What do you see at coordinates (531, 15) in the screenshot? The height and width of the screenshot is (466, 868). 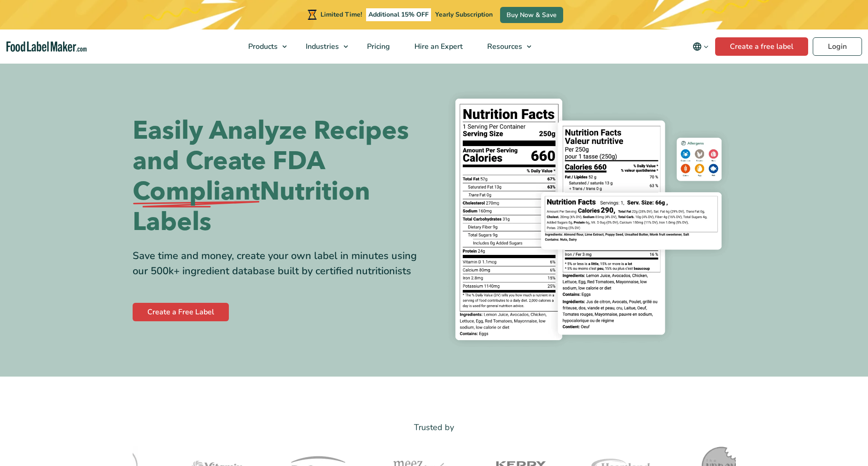 I see `a: Buy Now & Save` at bounding box center [531, 15].